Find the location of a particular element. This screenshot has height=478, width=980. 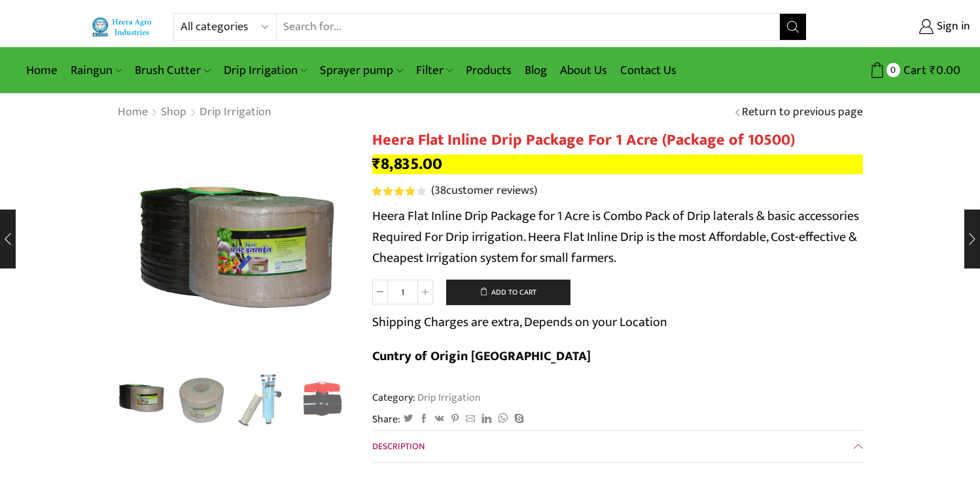

a: Filter is located at coordinates (435, 70).